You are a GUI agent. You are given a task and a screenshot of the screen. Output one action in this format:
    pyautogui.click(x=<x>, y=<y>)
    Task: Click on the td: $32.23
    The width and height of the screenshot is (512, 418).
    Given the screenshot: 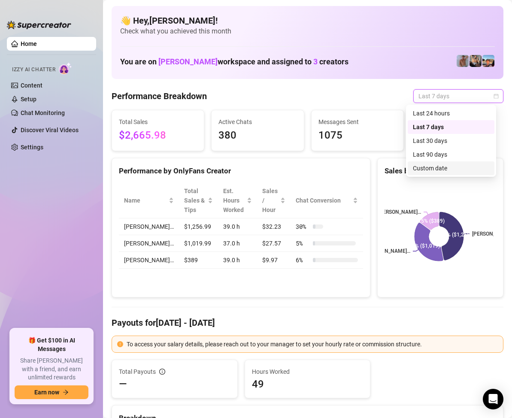 What is the action you would take?
    pyautogui.click(x=274, y=227)
    